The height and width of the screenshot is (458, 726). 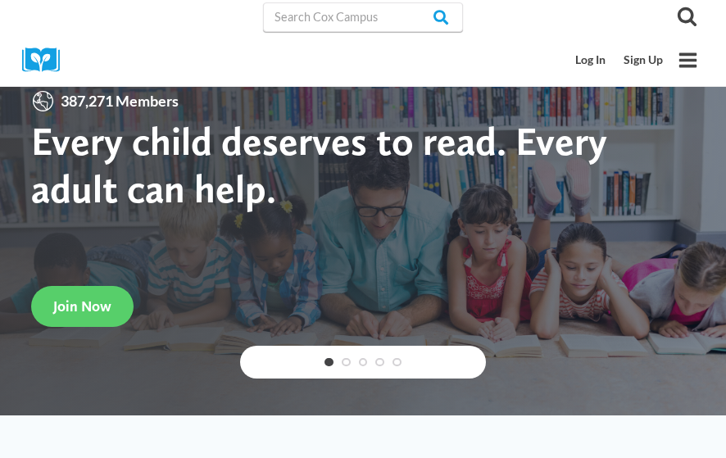 I want to click on strong: Every child deserves to read. Every adult can help., so click(x=319, y=164).